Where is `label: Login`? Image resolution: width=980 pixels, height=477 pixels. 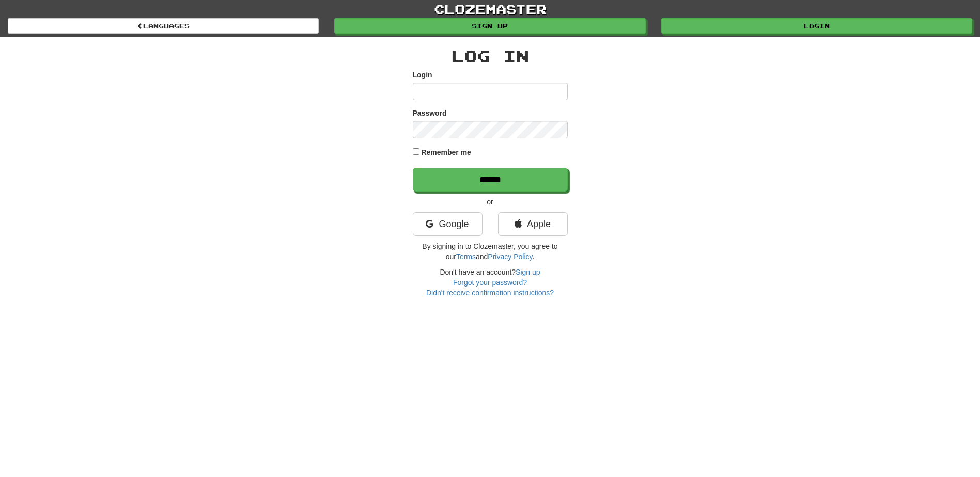 label: Login is located at coordinates (422, 75).